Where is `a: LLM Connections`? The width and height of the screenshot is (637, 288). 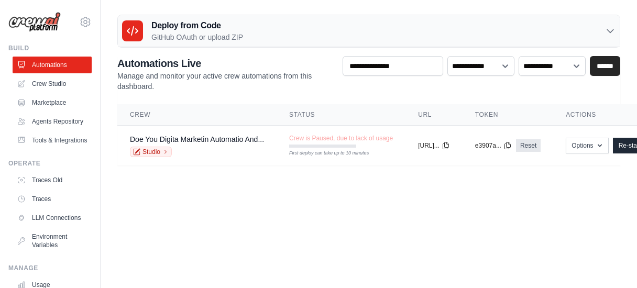
a: LLM Connections is located at coordinates (52, 218).